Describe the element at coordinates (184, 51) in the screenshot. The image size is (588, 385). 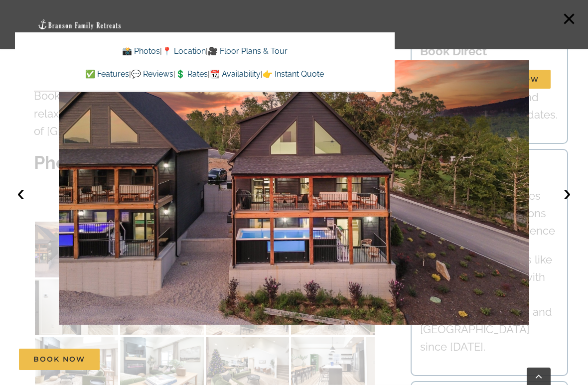
I see `a: 📍 Location` at that location.